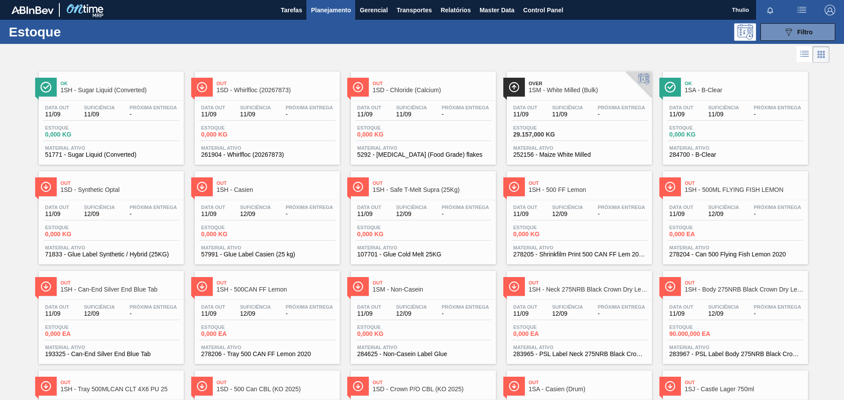 The height and width of the screenshot is (400, 844). I want to click on span: 1SH - Casien, so click(276, 190).